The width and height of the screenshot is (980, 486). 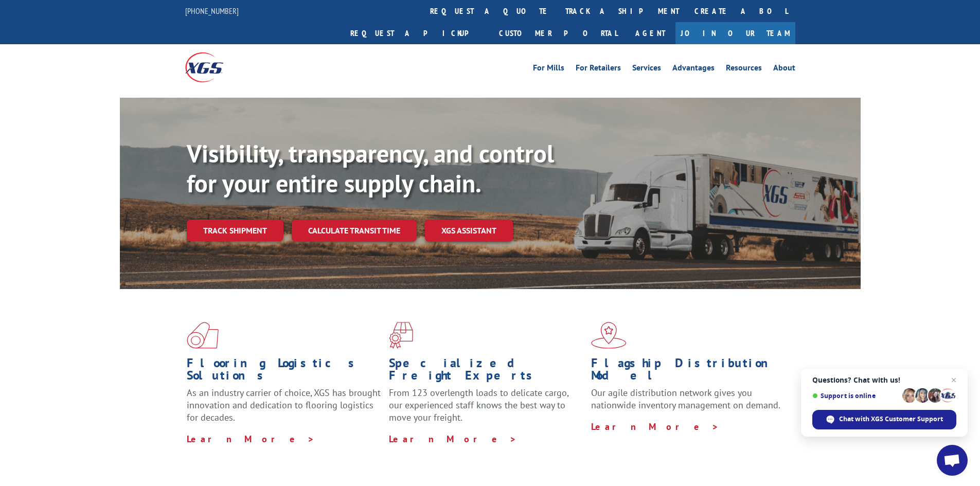 I want to click on a: Calculate transit time, so click(x=354, y=231).